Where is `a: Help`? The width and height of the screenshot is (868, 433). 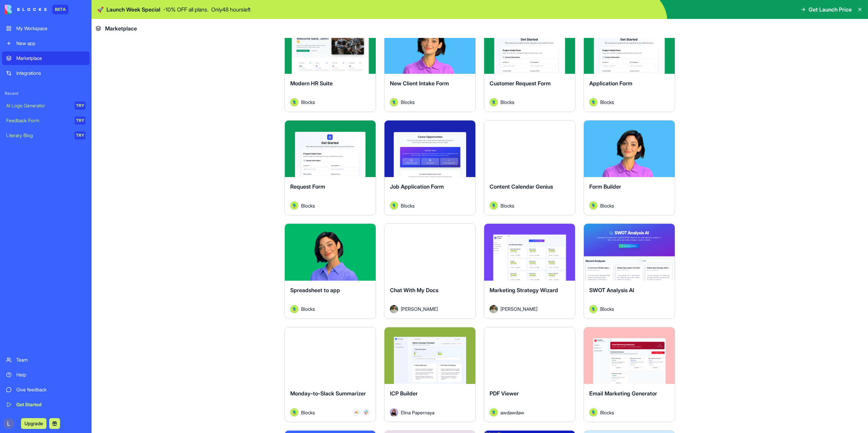
a: Help is located at coordinates (46, 375).